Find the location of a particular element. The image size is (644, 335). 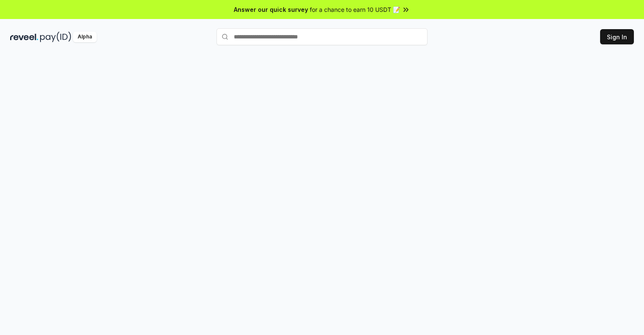

img: pay_id is located at coordinates (56, 37).